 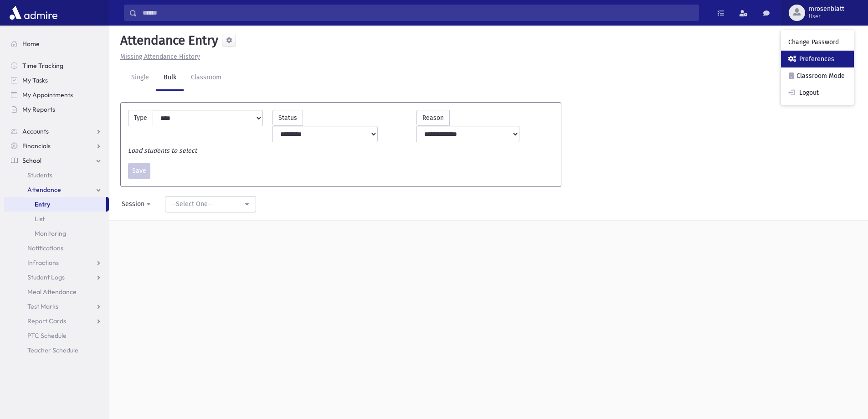 I want to click on span: My Appointments, so click(x=47, y=95).